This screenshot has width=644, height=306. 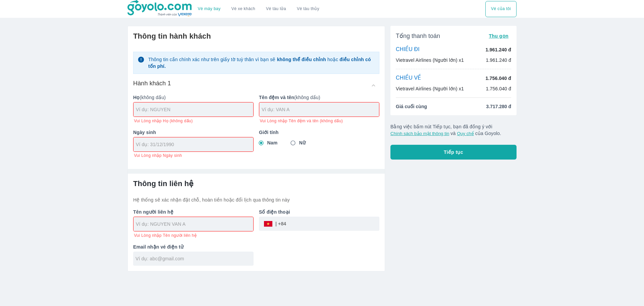 I want to click on p: CHIỀU ĐI, so click(x=408, y=50).